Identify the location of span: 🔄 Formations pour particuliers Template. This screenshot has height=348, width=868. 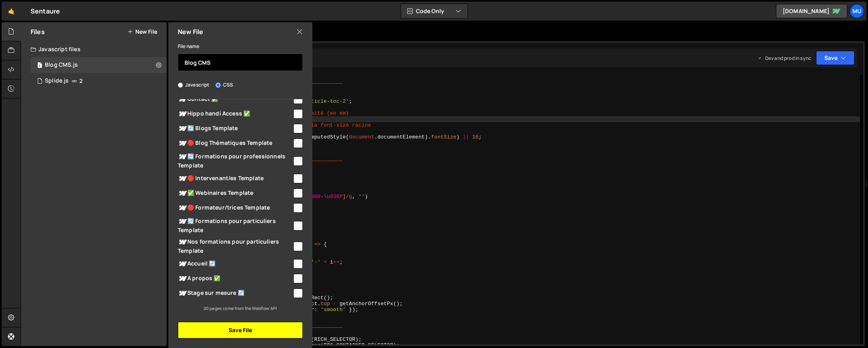
(235, 226).